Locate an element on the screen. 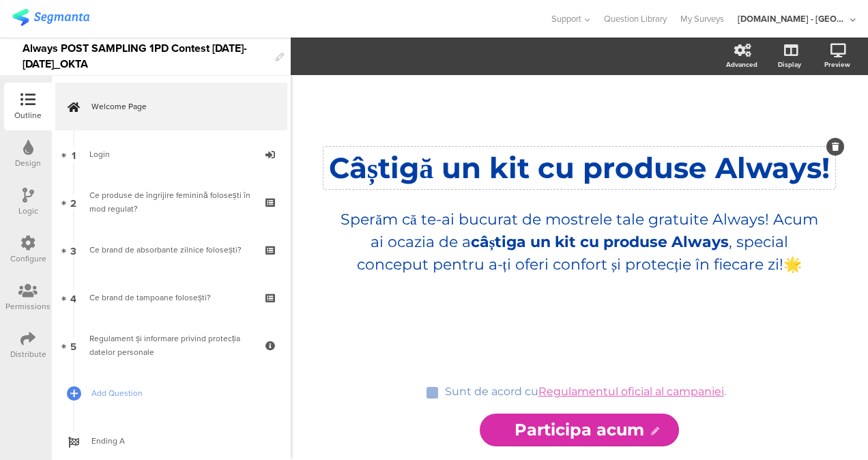 This screenshot has height=460, width=868. a: 1 Login is located at coordinates (171, 154).